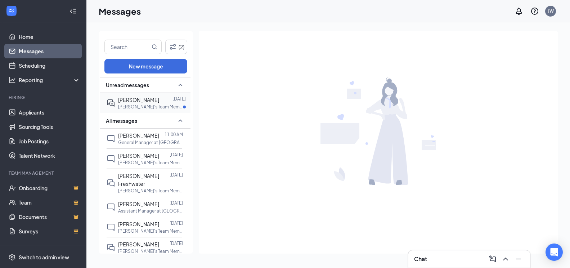 Image resolution: width=570 pixels, height=268 pixels. What do you see at coordinates (49, 112) in the screenshot?
I see `a: Applicants` at bounding box center [49, 112].